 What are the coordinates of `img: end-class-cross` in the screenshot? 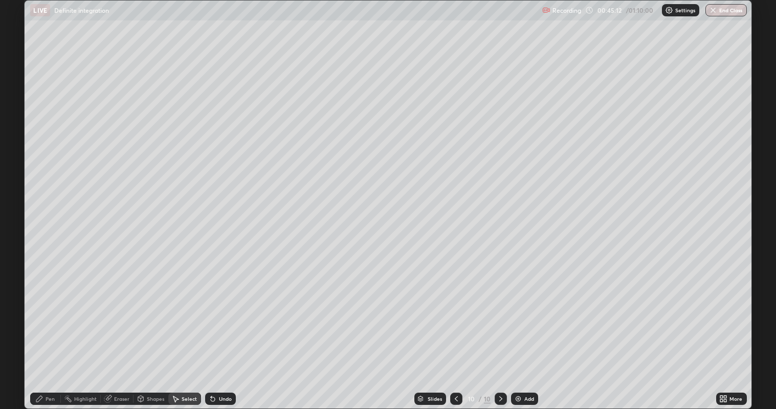 It's located at (713, 10).